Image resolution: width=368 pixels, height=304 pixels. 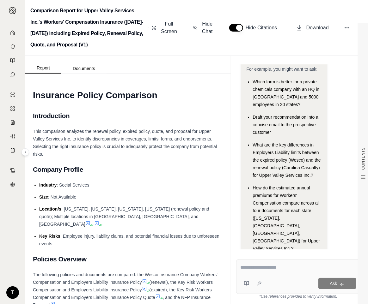 What do you see at coordinates (13, 75) in the screenshot?
I see `a: Chat` at bounding box center [13, 75].